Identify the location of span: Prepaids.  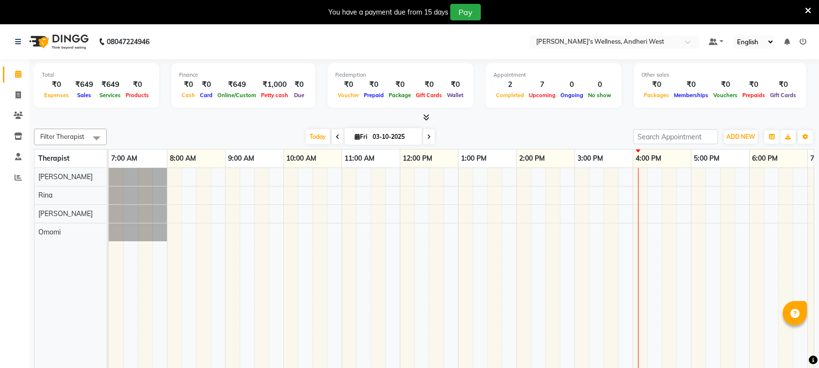
(754, 95).